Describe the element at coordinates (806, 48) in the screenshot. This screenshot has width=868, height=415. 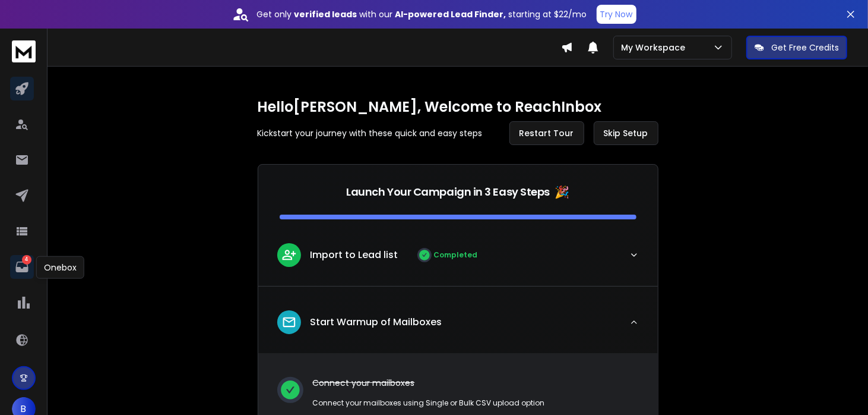
I see `p: Get Free Credits` at that location.